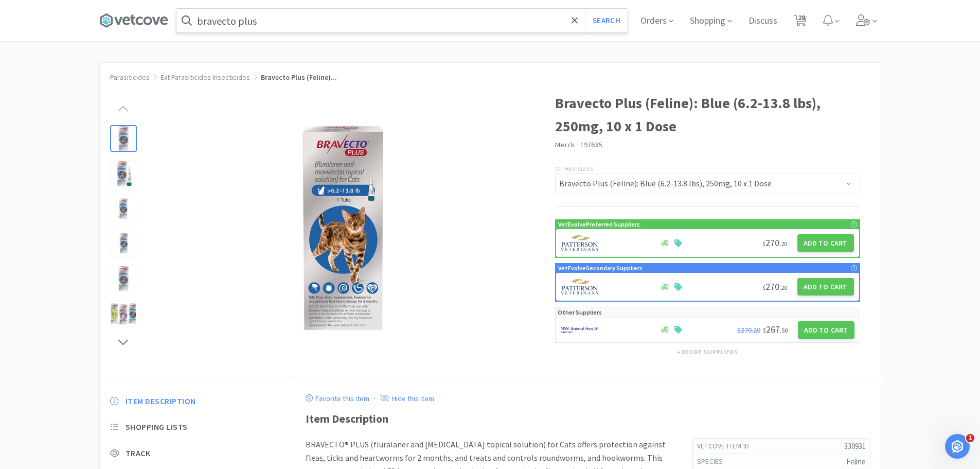  I want to click on span: 267, so click(776, 329).